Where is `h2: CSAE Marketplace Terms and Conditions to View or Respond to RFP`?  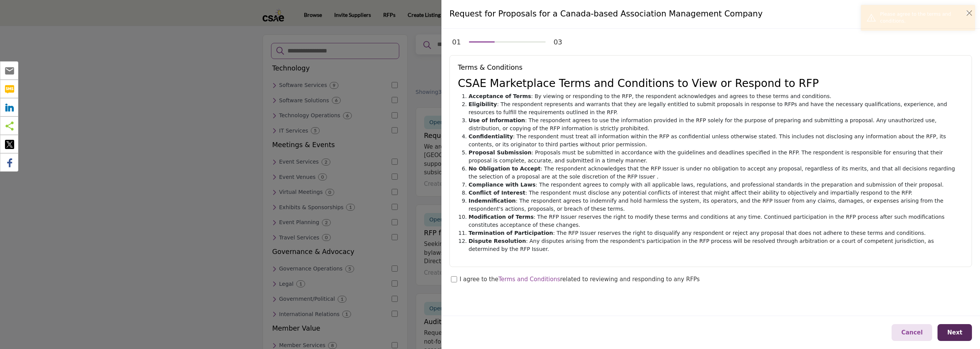 h2: CSAE Marketplace Terms and Conditions to View or Respond to RFP is located at coordinates (711, 83).